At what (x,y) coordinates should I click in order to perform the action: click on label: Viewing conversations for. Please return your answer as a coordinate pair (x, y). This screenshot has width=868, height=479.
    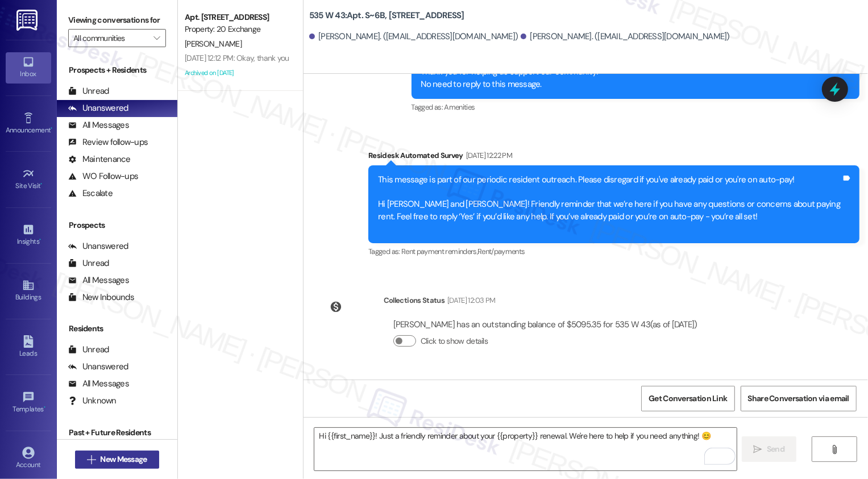
    Looking at the image, I should click on (117, 20).